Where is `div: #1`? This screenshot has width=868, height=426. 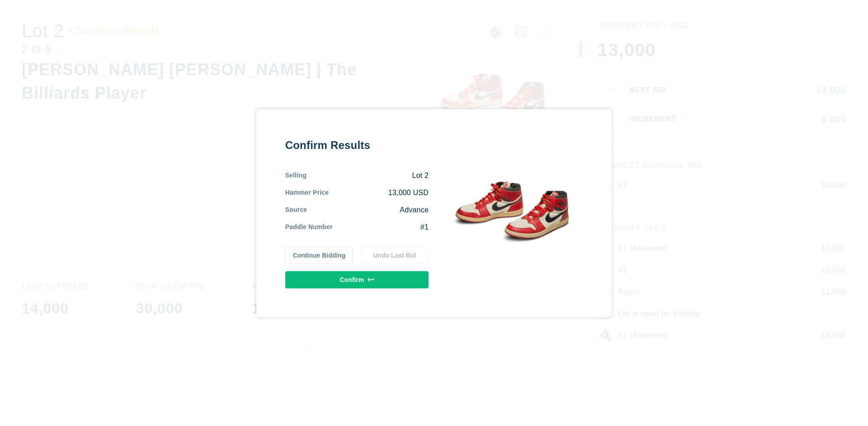 div: #1 is located at coordinates (381, 227).